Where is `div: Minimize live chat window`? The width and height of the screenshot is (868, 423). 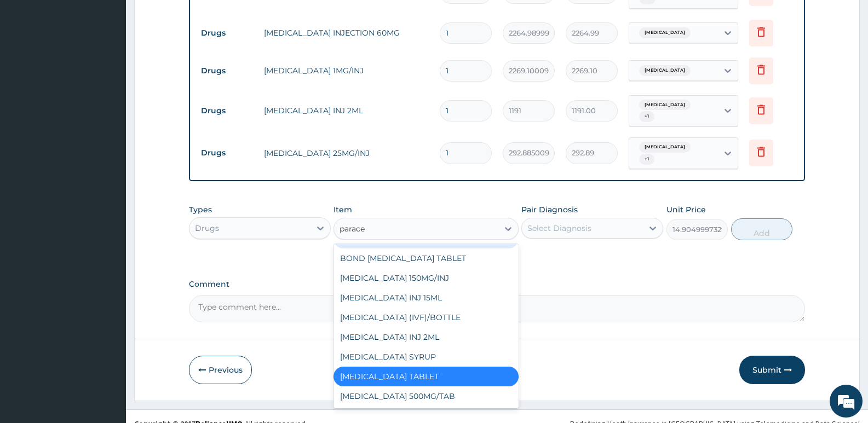
div: Minimize live chat window is located at coordinates (193, 19).